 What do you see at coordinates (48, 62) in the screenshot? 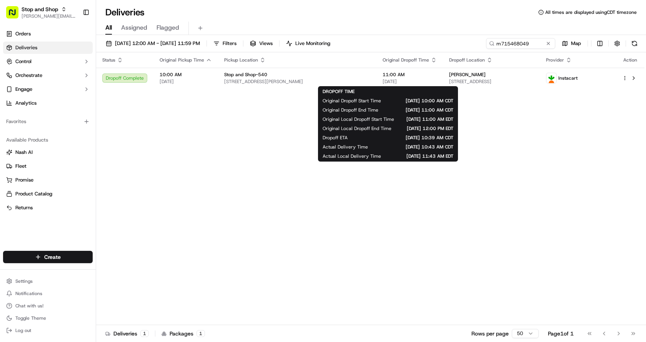
I see `button: Control` at bounding box center [48, 62].